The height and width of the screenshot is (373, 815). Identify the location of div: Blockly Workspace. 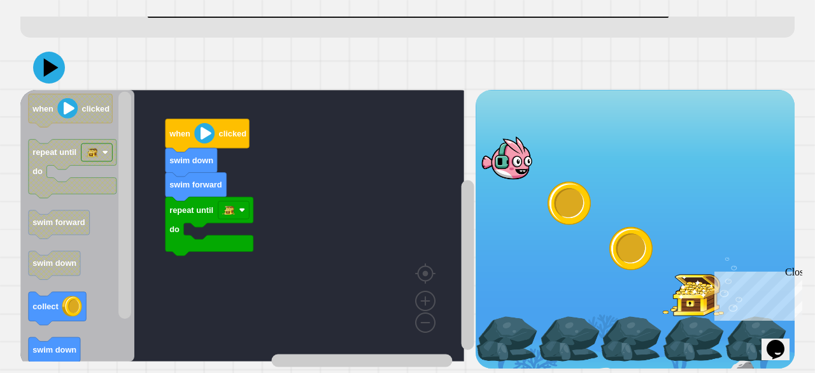
(248, 229).